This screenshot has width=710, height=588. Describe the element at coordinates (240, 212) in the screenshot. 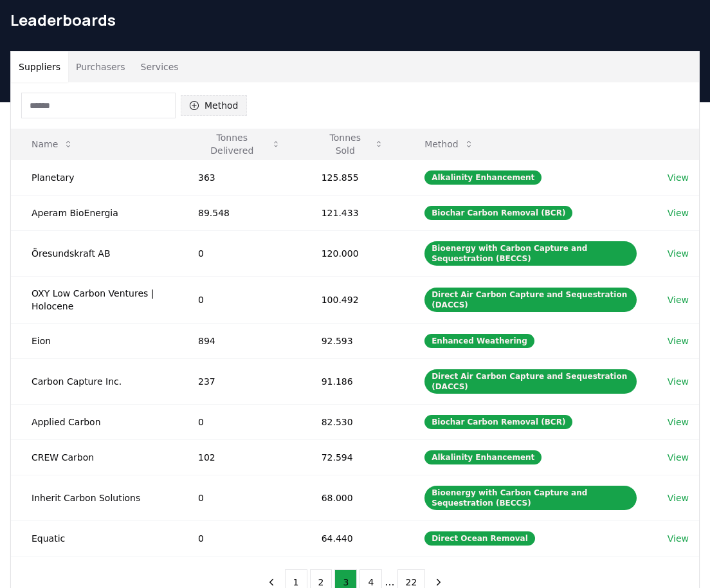

I see `td: 89.548` at that location.